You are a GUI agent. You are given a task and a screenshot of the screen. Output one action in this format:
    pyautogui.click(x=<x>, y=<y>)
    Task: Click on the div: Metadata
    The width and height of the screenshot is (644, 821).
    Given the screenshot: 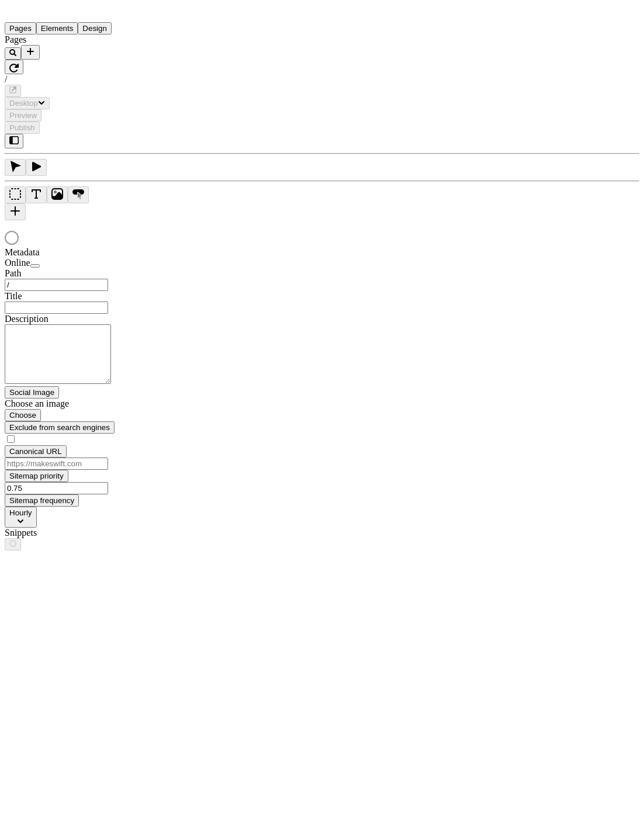 What is the action you would take?
    pyautogui.click(x=75, y=252)
    